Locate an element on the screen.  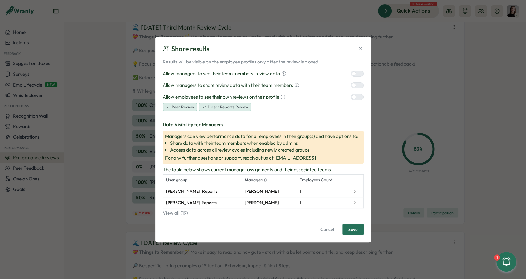
button: 1 is located at coordinates (506, 262).